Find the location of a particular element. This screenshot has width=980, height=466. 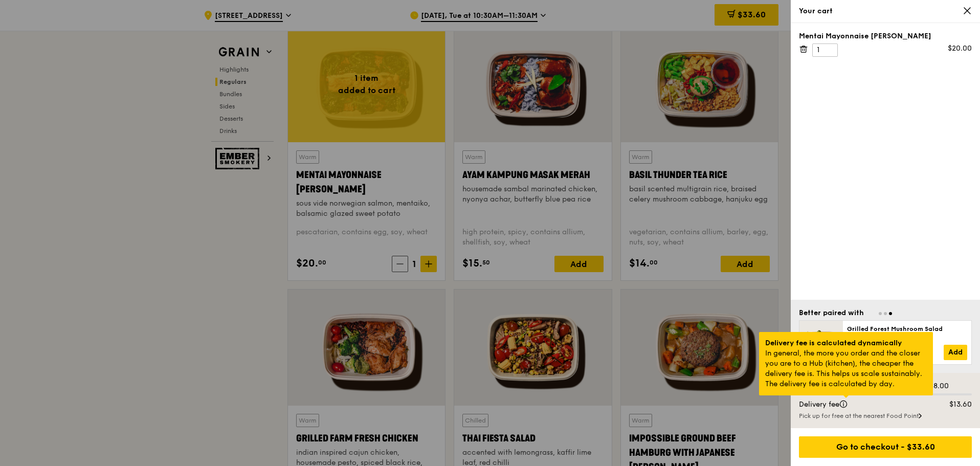

span: Go to slide 1 is located at coordinates (880, 314).